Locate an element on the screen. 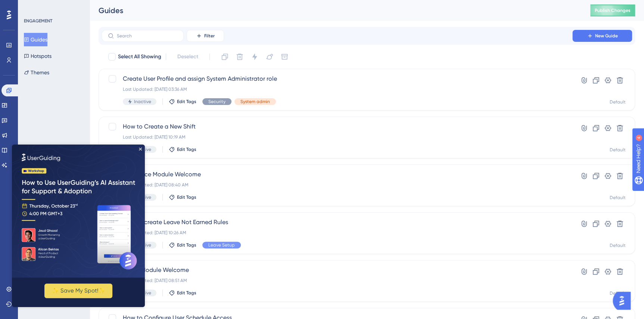 The height and width of the screenshot is (319, 644). span: Leave Module Welcome is located at coordinates (337, 271).